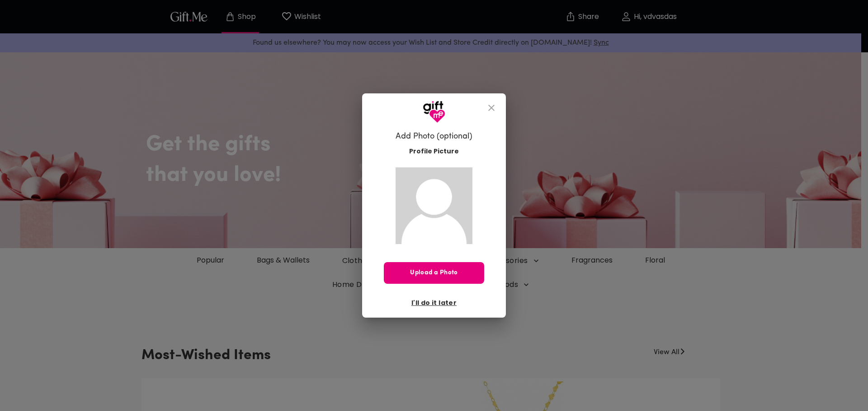 Image resolution: width=868 pixels, height=411 pixels. I want to click on button: Upload a Photo, so click(434, 273).